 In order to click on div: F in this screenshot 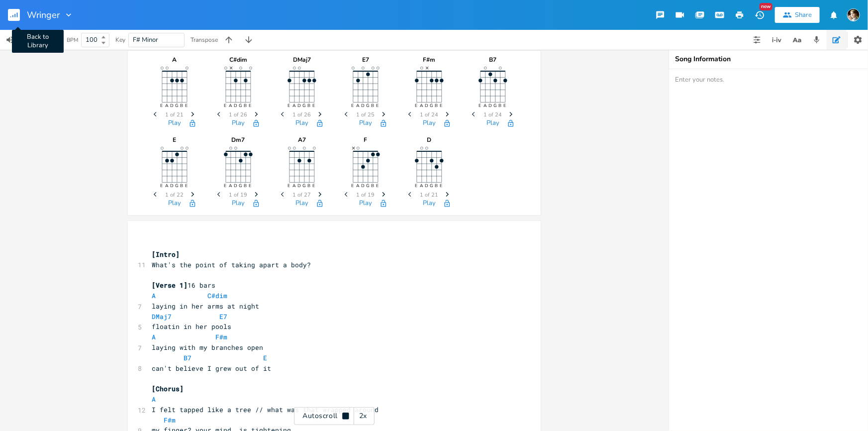, I will do `click(365, 140)`.